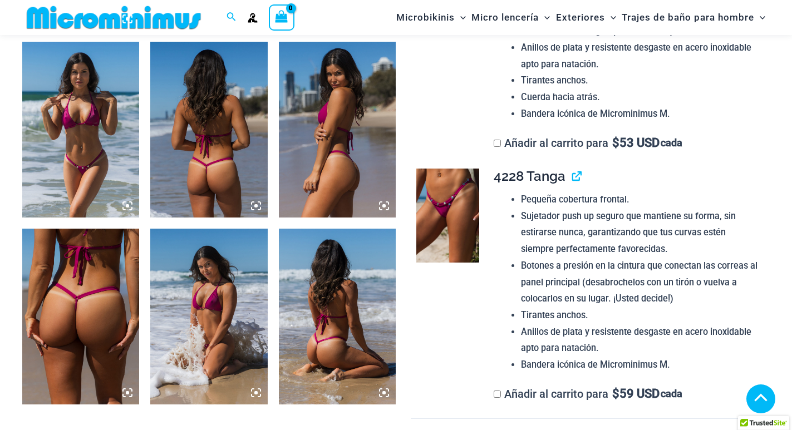  Describe the element at coordinates (431, 17) in the screenshot. I see `a: MicrobikinisAlternar menúAlternar menú` at that location.